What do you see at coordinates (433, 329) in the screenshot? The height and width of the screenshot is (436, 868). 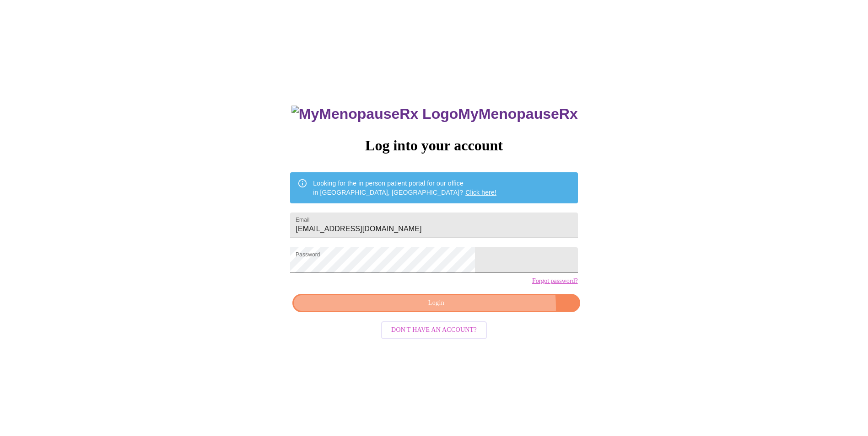 I see `a: Don't have an account?` at bounding box center [433, 329].